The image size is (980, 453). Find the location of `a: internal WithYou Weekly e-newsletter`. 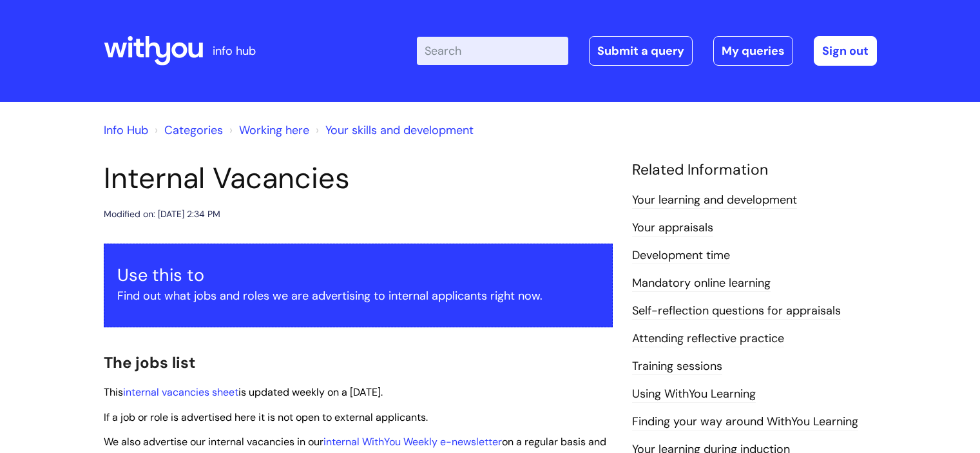

a: internal WithYou Weekly e-newsletter is located at coordinates (413, 442).